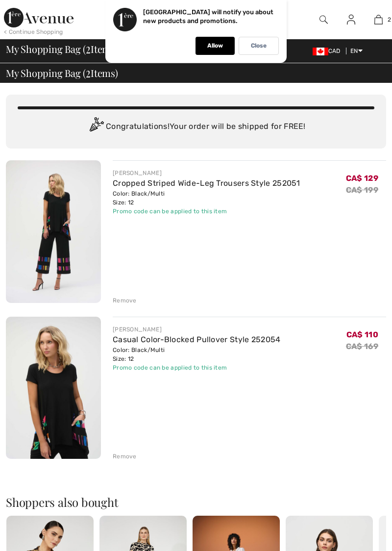 This screenshot has width=392, height=551. What do you see at coordinates (196, 339) in the screenshot?
I see `a: Casual Color-Blocked Pullover Style 252054` at bounding box center [196, 339].